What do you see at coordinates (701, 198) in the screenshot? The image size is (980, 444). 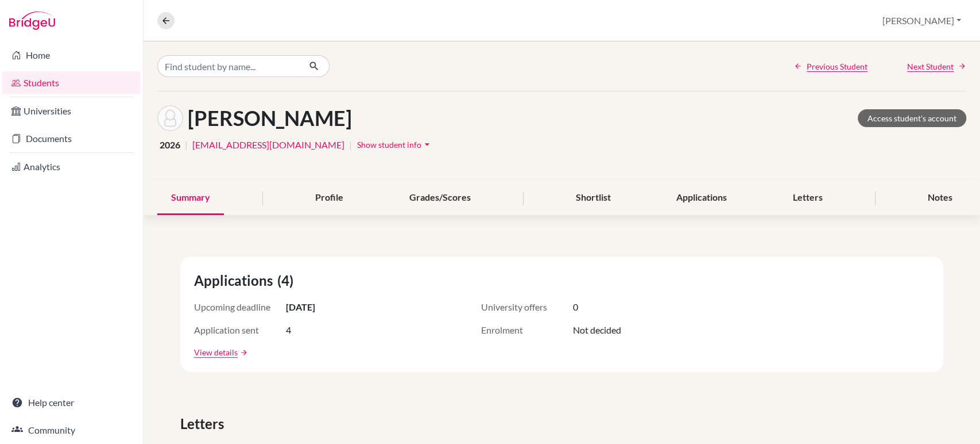 I see `div: Applications` at bounding box center [701, 198].